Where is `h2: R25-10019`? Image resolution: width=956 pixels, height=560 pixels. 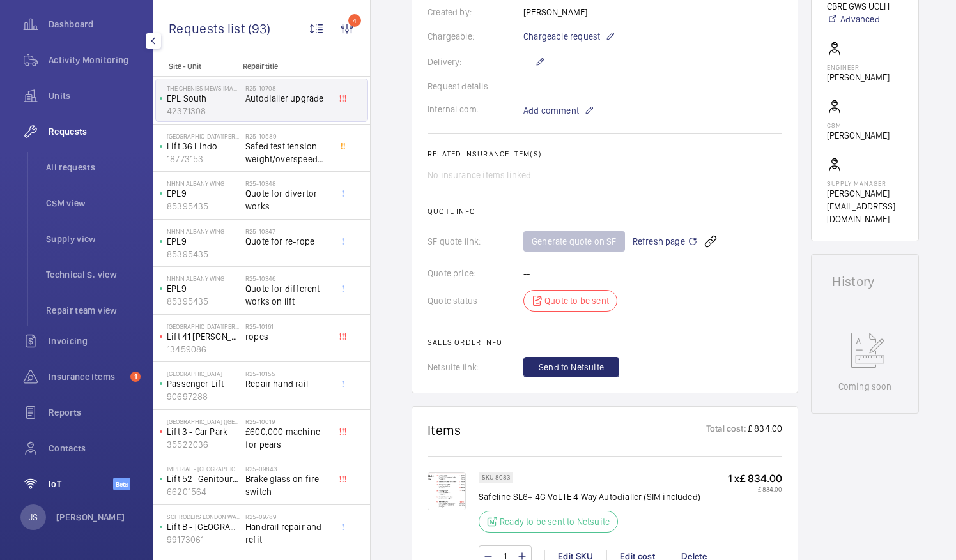 h2: R25-10019 is located at coordinates (288, 421).